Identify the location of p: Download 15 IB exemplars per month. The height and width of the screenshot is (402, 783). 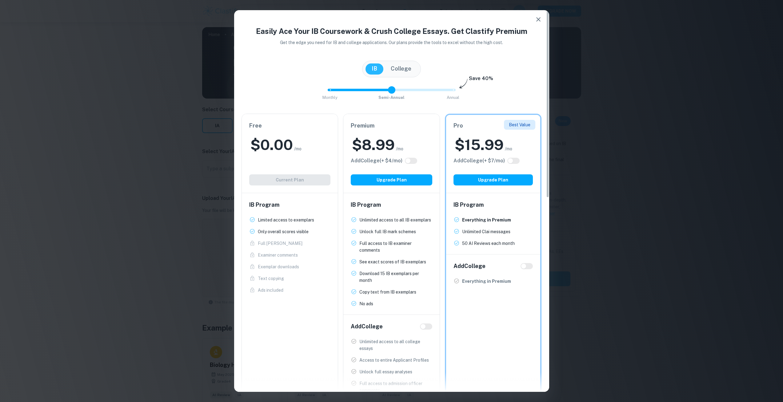
(396, 277).